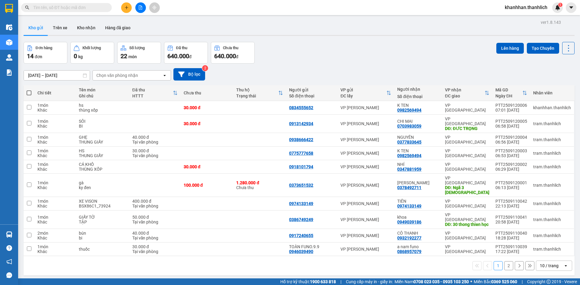 The width and height of the screenshot is (580, 285). What do you see at coordinates (552, 108) in the screenshot?
I see `div: khanhhan.thanhlich` at bounding box center [552, 108].